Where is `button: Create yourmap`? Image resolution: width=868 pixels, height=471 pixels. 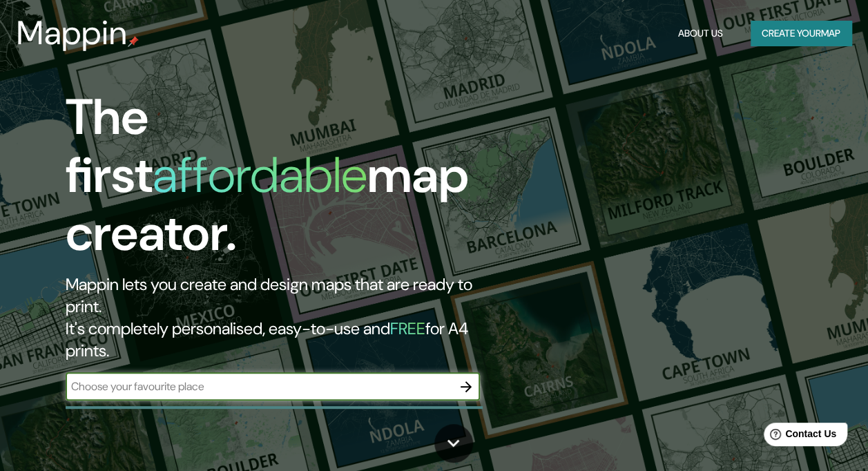
button: Create yourmap is located at coordinates (801, 33).